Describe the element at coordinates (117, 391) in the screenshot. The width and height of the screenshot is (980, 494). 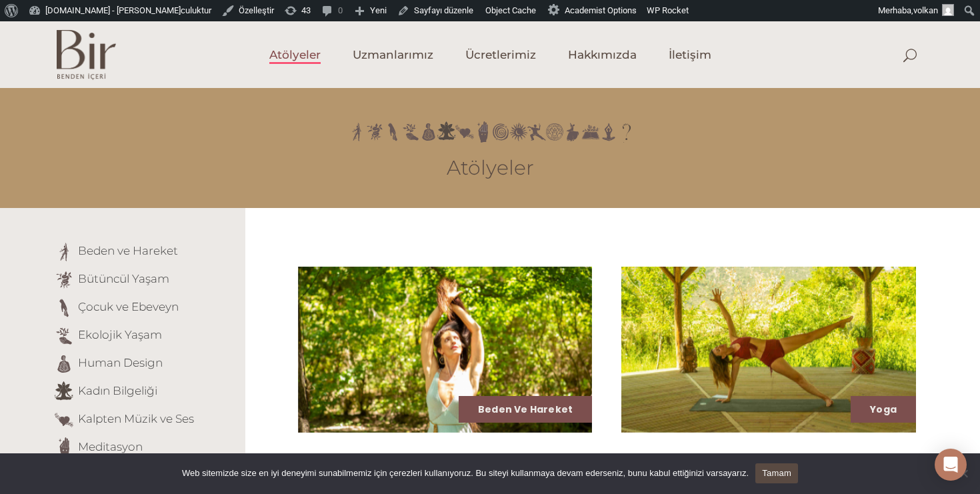
I see `a: Kadın Bilgeliği` at that location.